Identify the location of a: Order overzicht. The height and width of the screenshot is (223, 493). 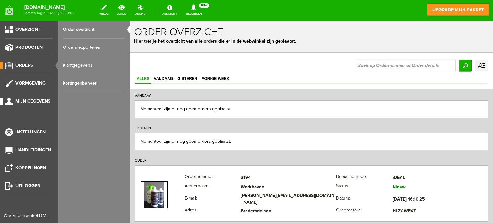
(94, 30).